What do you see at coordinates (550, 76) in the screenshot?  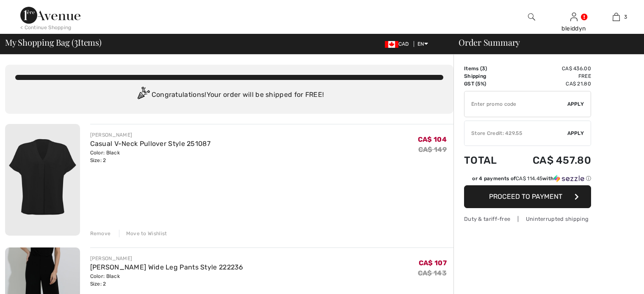 I see `td: Free` at bounding box center [550, 76].